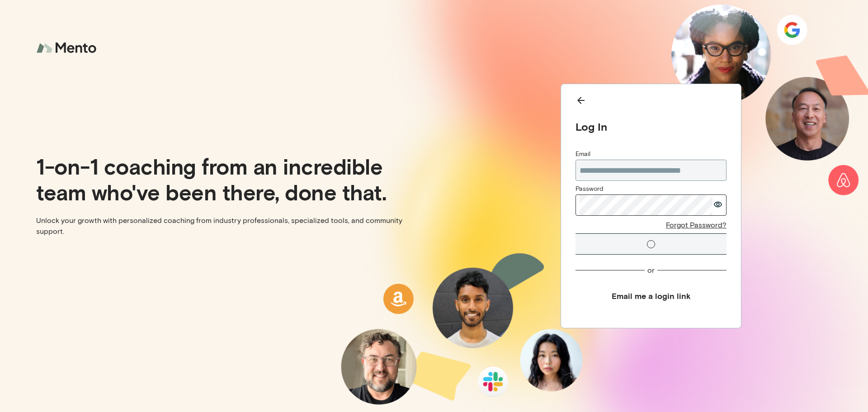 This screenshot has height=412, width=868. I want to click on p: Unlock your growth with personalized coaching from industry professionals, specialized tools, and..., so click(231, 226).